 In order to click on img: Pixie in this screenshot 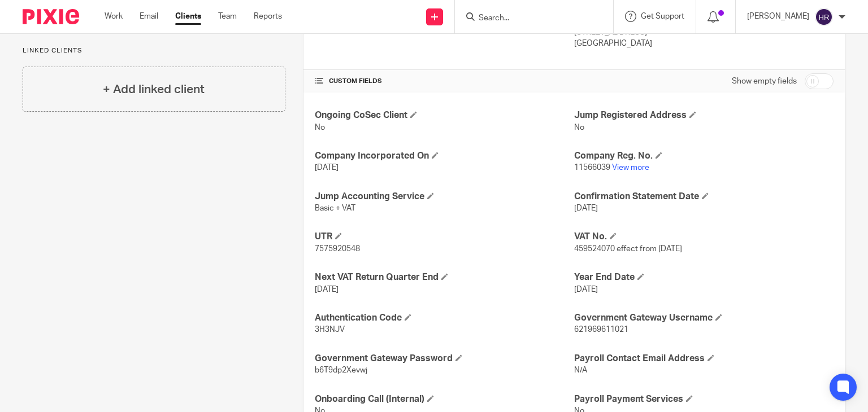, I will do `click(51, 16)`.